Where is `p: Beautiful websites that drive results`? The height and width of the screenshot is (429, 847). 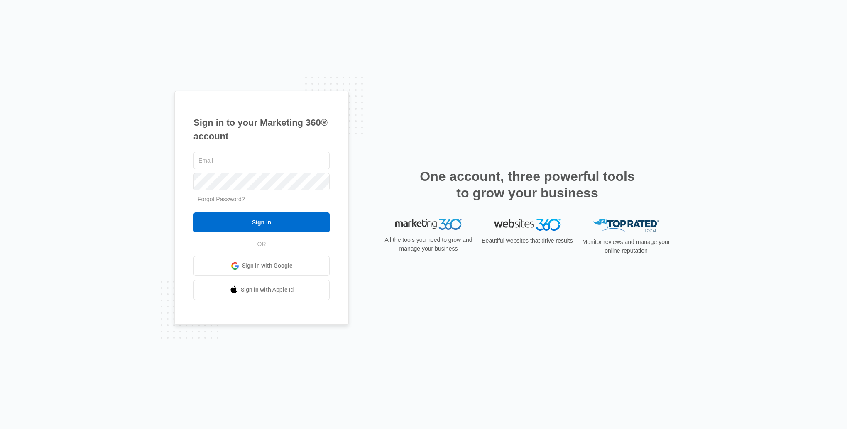 p: Beautiful websites that drive results is located at coordinates (527, 241).